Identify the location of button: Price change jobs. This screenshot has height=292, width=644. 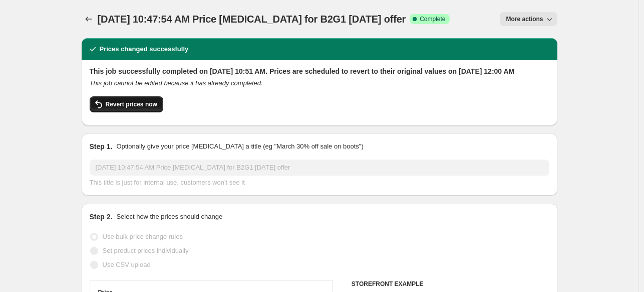
(88, 19).